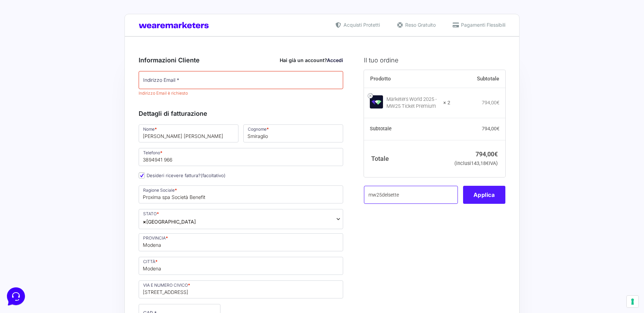 This screenshot has height=313, width=644. What do you see at coordinates (61, 11) in the screenshot?
I see `h2: Ciao da Marketers 👋` at bounding box center [61, 11].